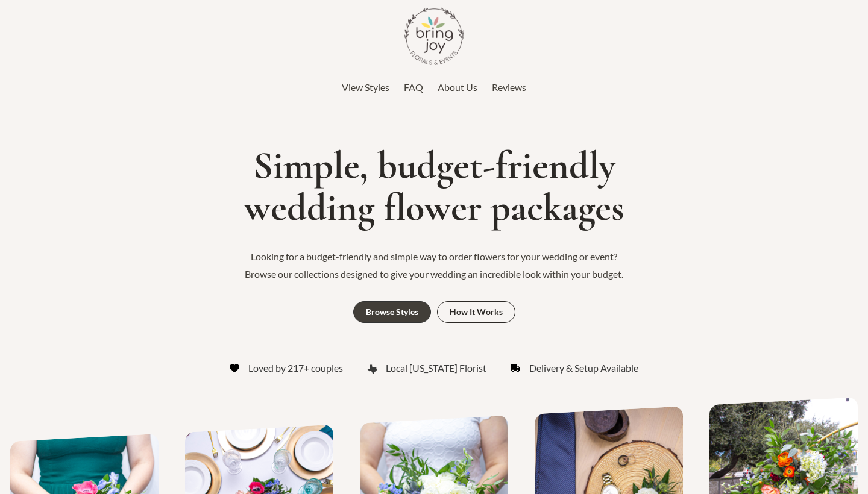  Describe the element at coordinates (509, 87) in the screenshot. I see `span: Reviews` at that location.